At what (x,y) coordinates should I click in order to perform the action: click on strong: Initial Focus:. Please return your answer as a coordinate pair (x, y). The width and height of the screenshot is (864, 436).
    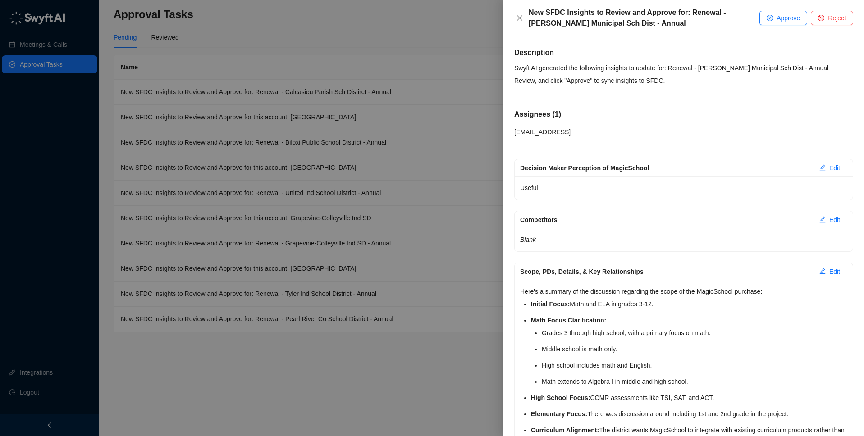
    Looking at the image, I should click on (550, 304).